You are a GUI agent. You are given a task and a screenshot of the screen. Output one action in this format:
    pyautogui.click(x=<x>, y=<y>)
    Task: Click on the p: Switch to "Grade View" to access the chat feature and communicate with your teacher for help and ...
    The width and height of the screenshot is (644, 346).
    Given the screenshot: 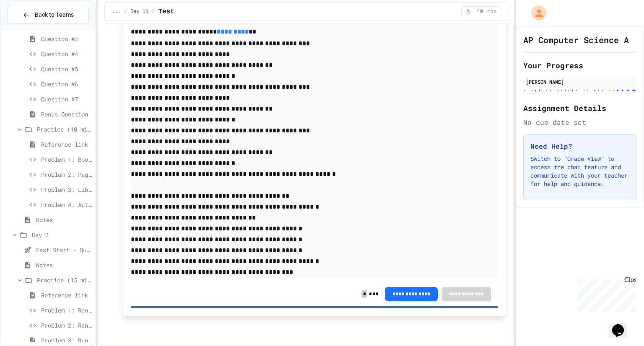 What is the action you would take?
    pyautogui.click(x=580, y=171)
    